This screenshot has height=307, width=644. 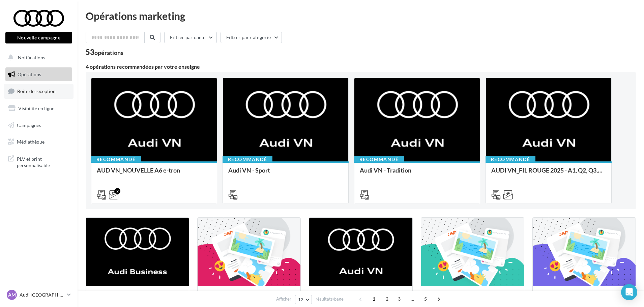 What do you see at coordinates (39, 75) in the screenshot?
I see `a: Opérations` at bounding box center [39, 75].